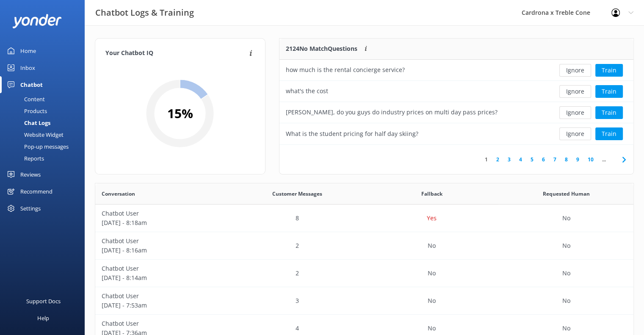 This screenshot has width=644, height=335. What do you see at coordinates (509, 159) in the screenshot?
I see `a: 3` at bounding box center [509, 159].